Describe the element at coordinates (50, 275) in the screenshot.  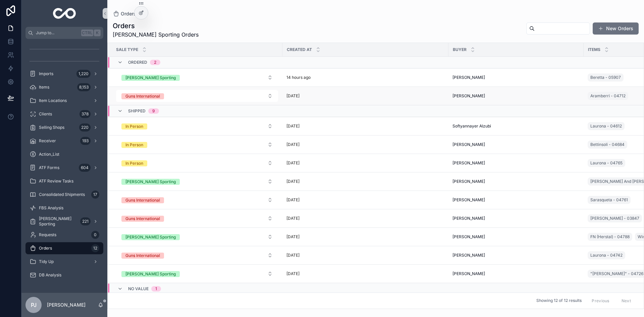
I see `span: DB Analysis` at that location.